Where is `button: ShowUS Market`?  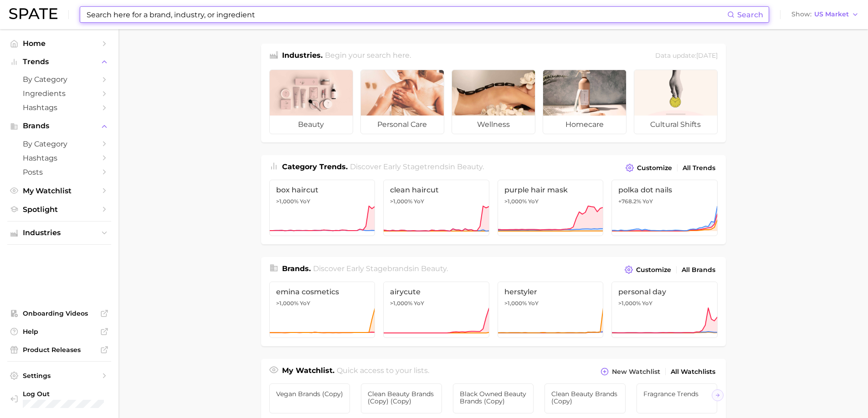
button: ShowUS Market is located at coordinates (825, 14).